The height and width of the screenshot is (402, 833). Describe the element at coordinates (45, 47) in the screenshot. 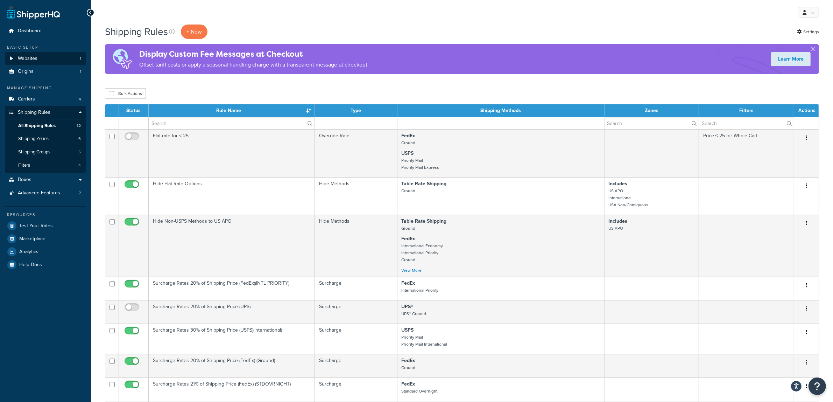

I see `div: Basic Setup` at that location.